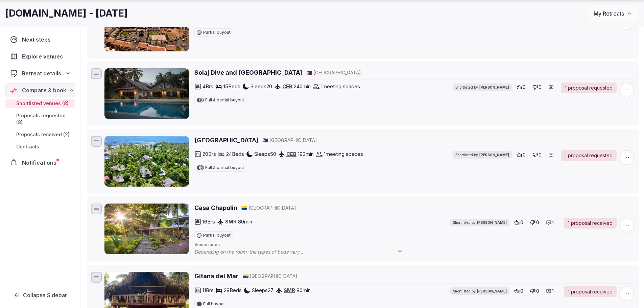 This screenshot has width=644, height=308. What do you see at coordinates (147, 94) in the screenshot?
I see `img: Solaj Dive and Beach Resort` at bounding box center [147, 94].